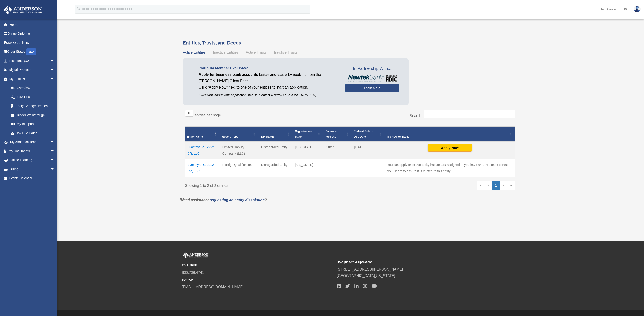 This screenshot has height=316, width=644. What do you see at coordinates (338, 134) in the screenshot?
I see `th: Business Purpose: Activate to sort` at bounding box center [338, 134].